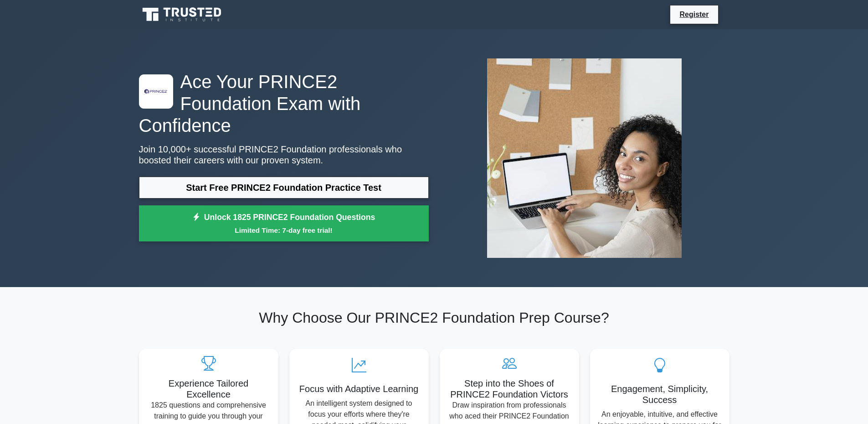 This screenshot has width=868, height=424. What do you see at coordinates (660, 394) in the screenshot?
I see `h5: Engagement, Simplicity, Success` at bounding box center [660, 394].